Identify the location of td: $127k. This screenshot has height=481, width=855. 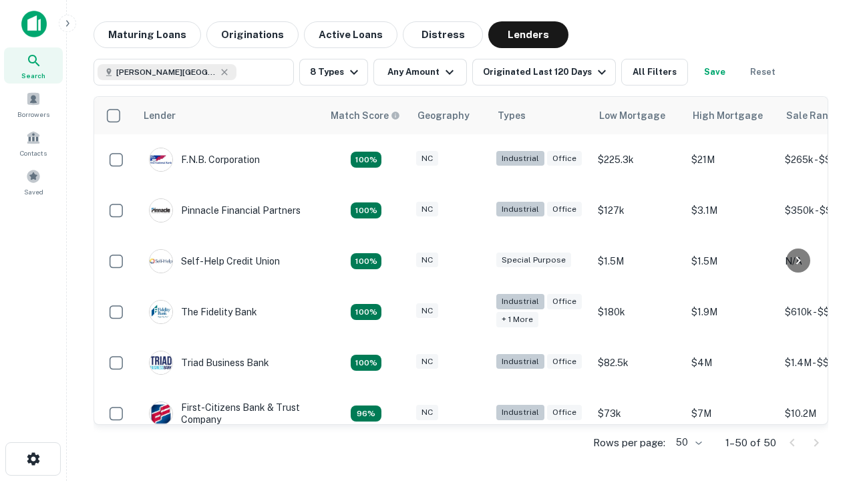
(638, 211).